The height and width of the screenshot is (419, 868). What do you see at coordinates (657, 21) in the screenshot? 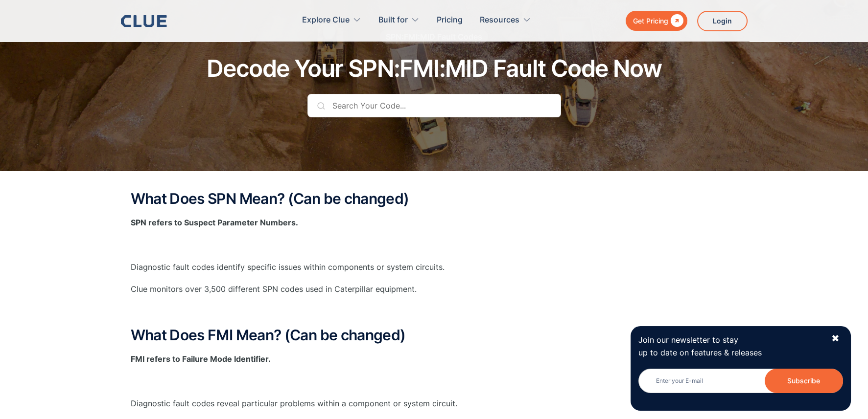
I see `a: Get Pricing` at bounding box center [657, 21].